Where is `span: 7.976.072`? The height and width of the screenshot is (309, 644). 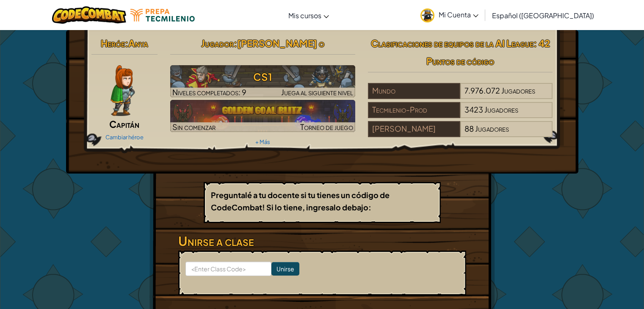 span: 7.976.072 is located at coordinates (482, 90).